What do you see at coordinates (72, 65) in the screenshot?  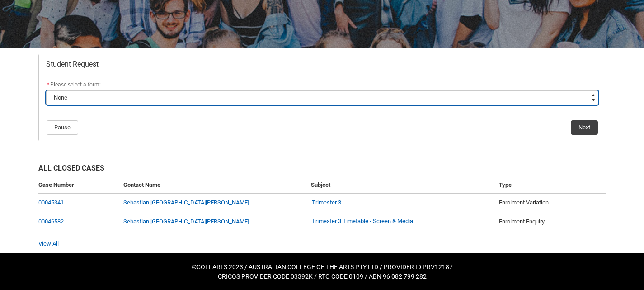 I see `span: Student Request` at bounding box center [72, 65].